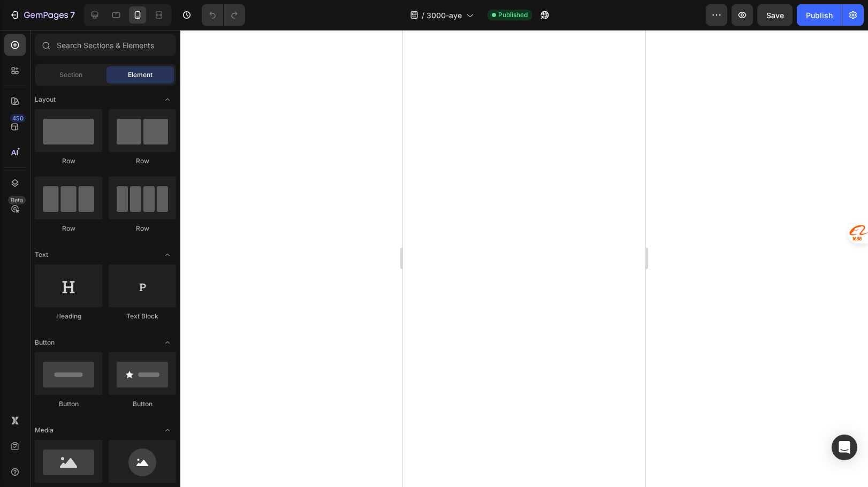 This screenshot has height=487, width=868. What do you see at coordinates (844, 448) in the screenshot?
I see `div: Open Intercom Messenger` at bounding box center [844, 448].